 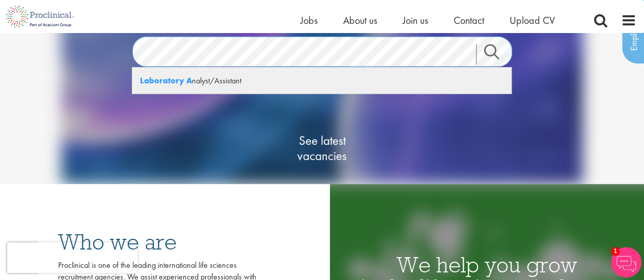 What do you see at coordinates (626, 262) in the screenshot?
I see `img: Chatbot` at bounding box center [626, 262].